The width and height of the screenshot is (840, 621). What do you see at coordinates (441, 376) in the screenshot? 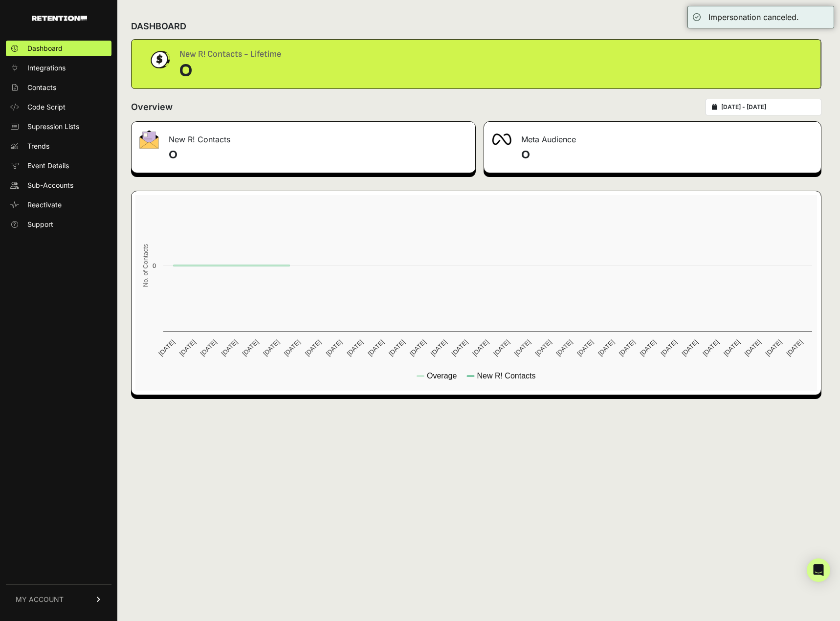
I see `text: Overage` at bounding box center [441, 376].